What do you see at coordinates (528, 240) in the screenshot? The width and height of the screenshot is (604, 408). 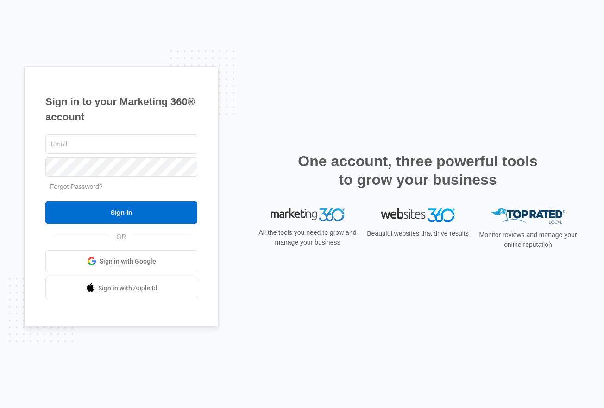 I see `p: Monitor reviews and manage your online reputation` at bounding box center [528, 240].